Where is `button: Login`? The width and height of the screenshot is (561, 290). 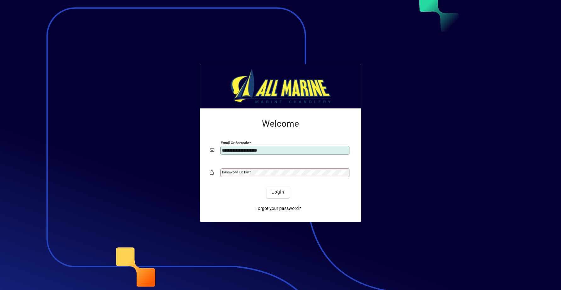 button: Login is located at coordinates (278, 192).